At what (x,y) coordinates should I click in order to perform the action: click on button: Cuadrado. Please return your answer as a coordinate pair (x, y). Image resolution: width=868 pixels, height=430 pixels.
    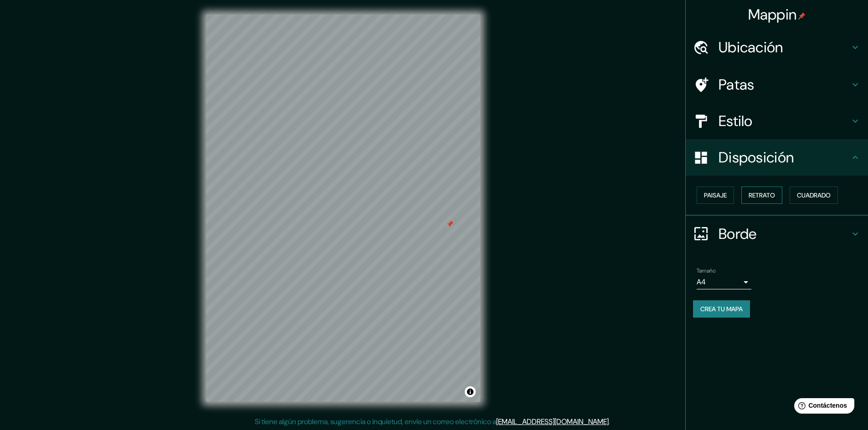
    Looking at the image, I should click on (814, 195).